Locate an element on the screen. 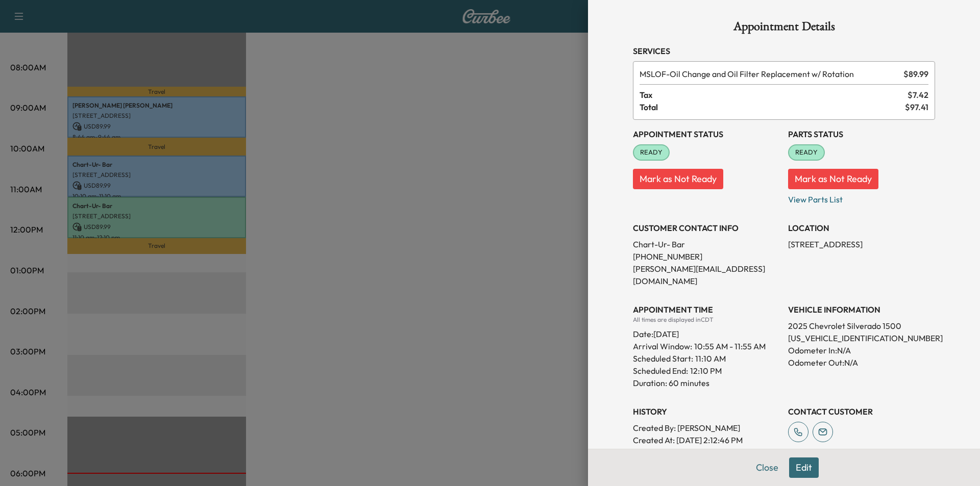  span: Tax is located at coordinates (773, 95).